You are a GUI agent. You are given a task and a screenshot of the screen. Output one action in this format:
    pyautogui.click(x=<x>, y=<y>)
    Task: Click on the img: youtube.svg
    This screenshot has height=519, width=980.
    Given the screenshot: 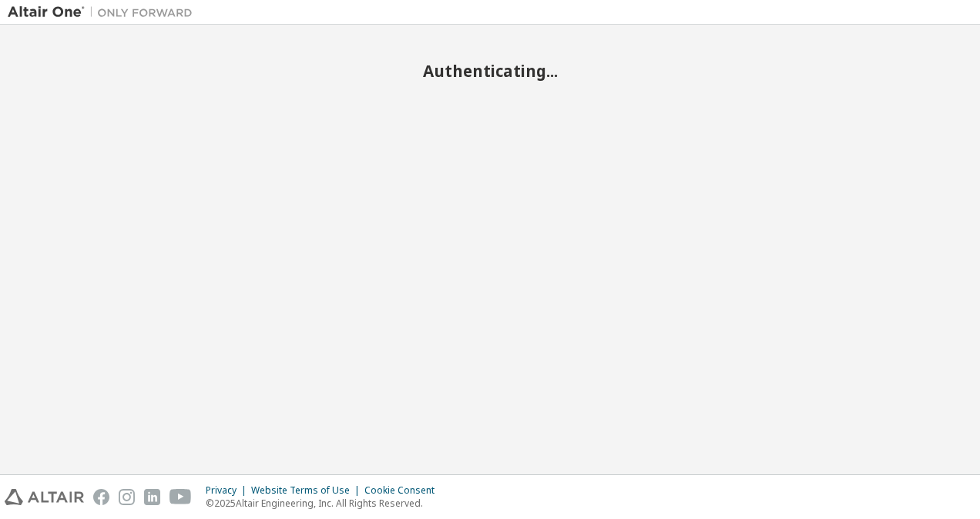 What is the action you would take?
    pyautogui.click(x=180, y=496)
    